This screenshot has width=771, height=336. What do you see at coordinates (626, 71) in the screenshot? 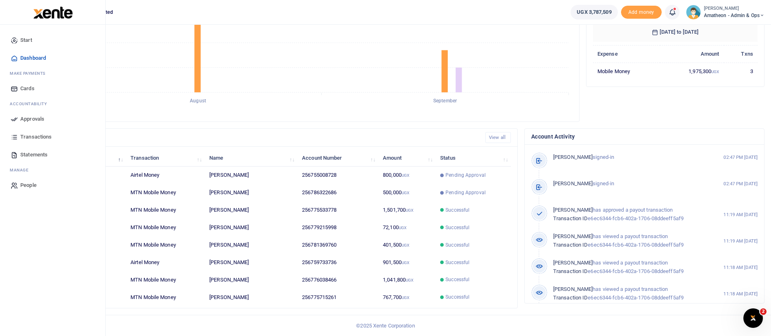
I see `td: Mobile Money` at bounding box center [626, 71].